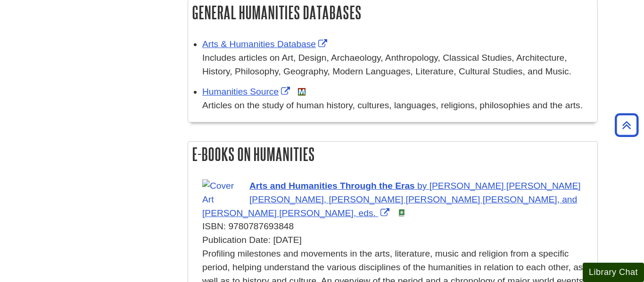  Describe the element at coordinates (223, 193) in the screenshot. I see `img: Cover Art` at that location.